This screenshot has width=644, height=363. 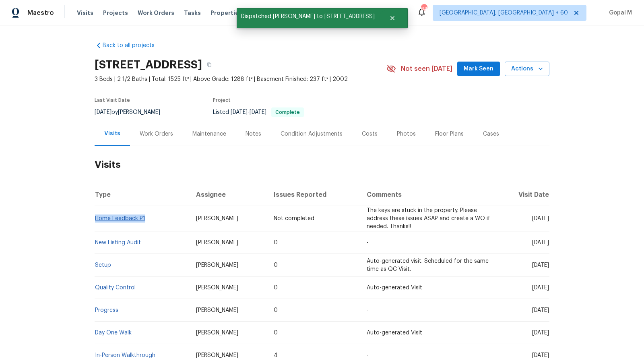 What do you see at coordinates (618, 13) in the screenshot?
I see `span: Gopal M` at bounding box center [618, 13].